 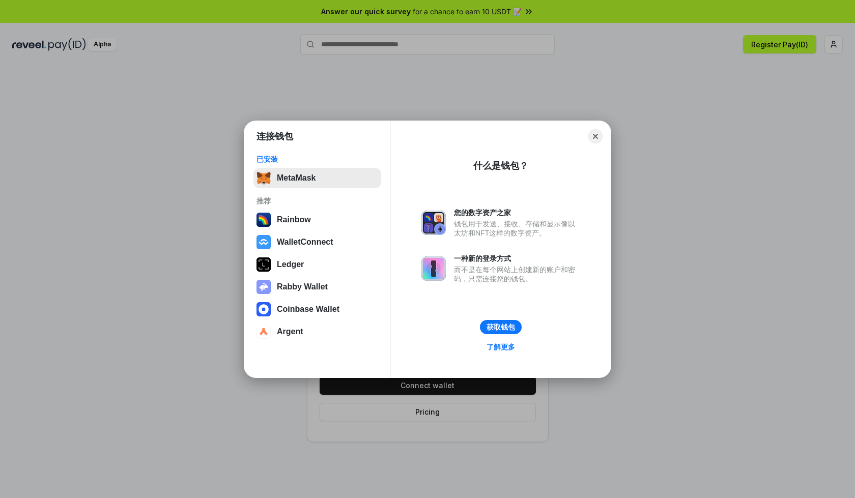 What do you see at coordinates (264, 178) in the screenshot?
I see `img: svg+xml,%3Csvg%20fill%3D%22none%22%20height%3D%2233%22%20viewBox%3D%220%200%2035%2033%22%20width%...` at bounding box center [264, 178].